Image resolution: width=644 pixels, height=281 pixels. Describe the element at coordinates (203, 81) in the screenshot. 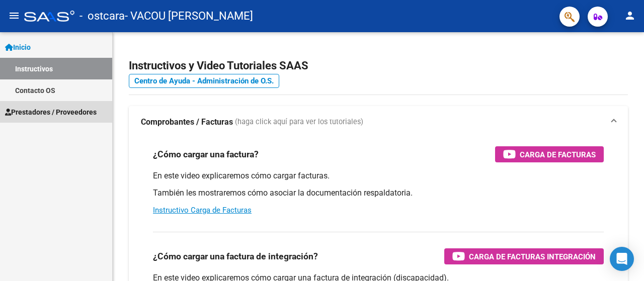

I see `a: Centro de Ayuda - Administración de O.S.` at that location.